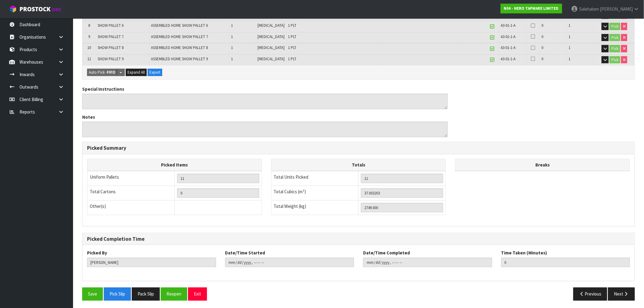  What do you see at coordinates (179, 47) in the screenshot?
I see `span: ASSEMBLED HOME SHOW PALLET 8` at bounding box center [179, 47].